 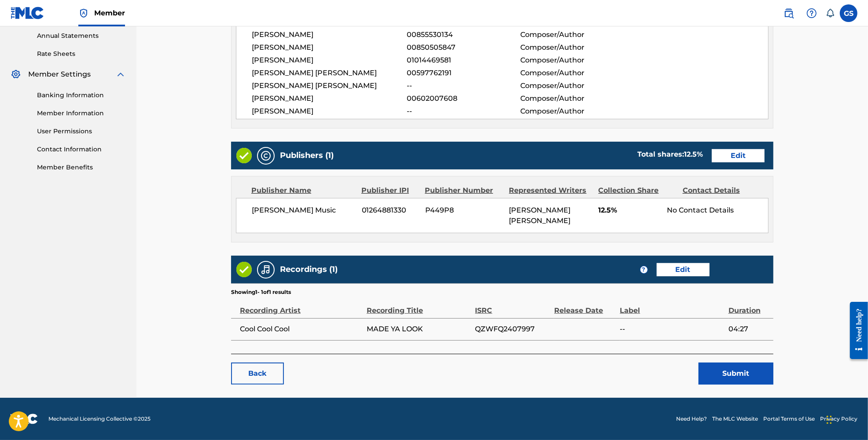 What do you see at coordinates (812, 13) in the screenshot?
I see `div: Help` at bounding box center [812, 13].